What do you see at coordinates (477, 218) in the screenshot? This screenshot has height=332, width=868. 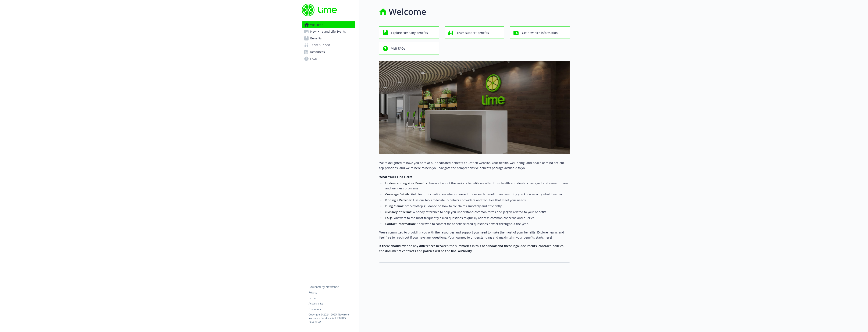 I see `li: : Answers to the most frequently asked questions to quickly address common concerns and queries.` at bounding box center [477, 218].